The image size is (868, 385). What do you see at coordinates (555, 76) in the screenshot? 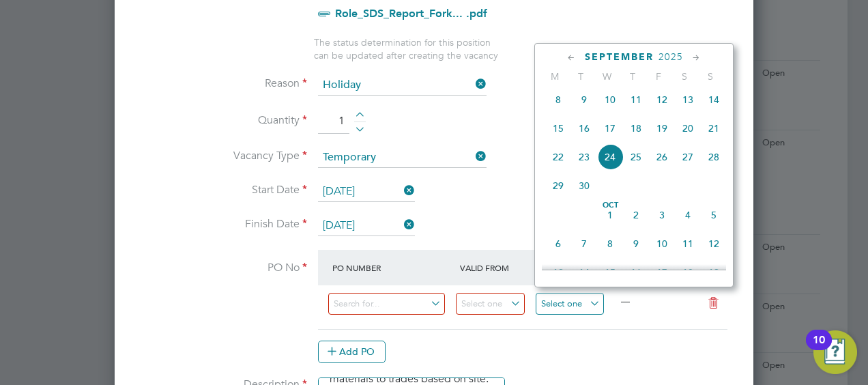
I see `span: M` at bounding box center [555, 76].